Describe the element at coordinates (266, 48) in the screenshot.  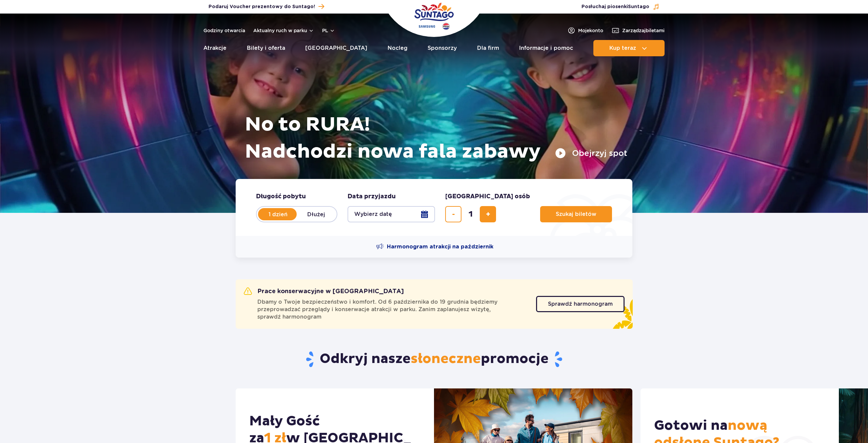
I see `a: Bilety i oferta` at that location.